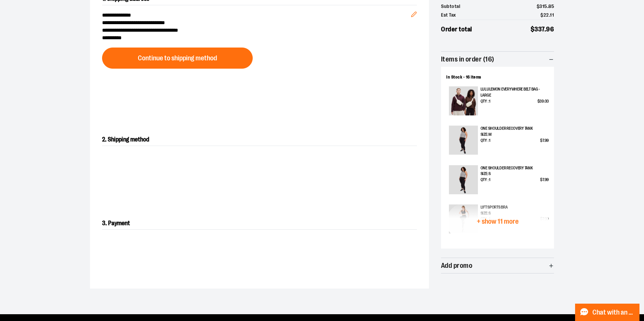  I want to click on p: Size: M, so click(514, 135).